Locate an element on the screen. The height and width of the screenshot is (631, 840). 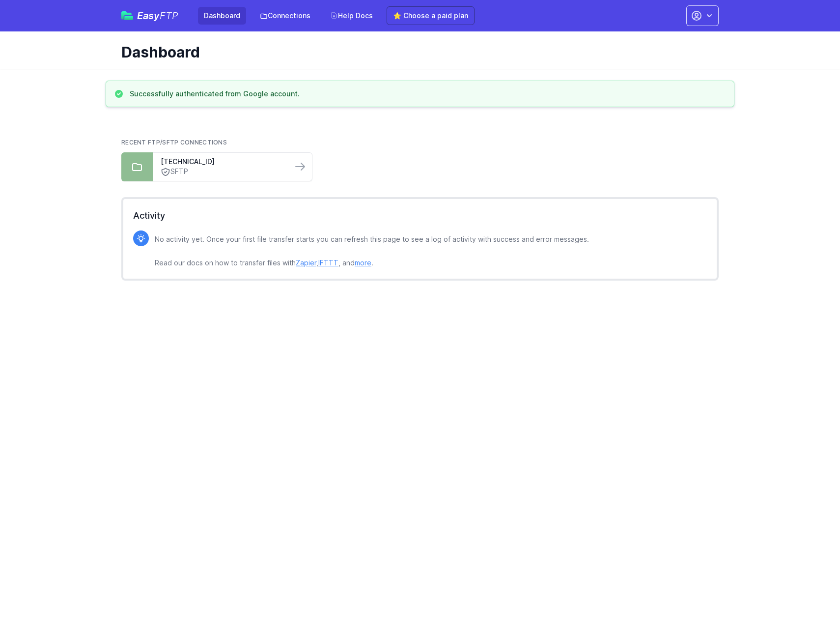
span: FTP is located at coordinates (169, 16).